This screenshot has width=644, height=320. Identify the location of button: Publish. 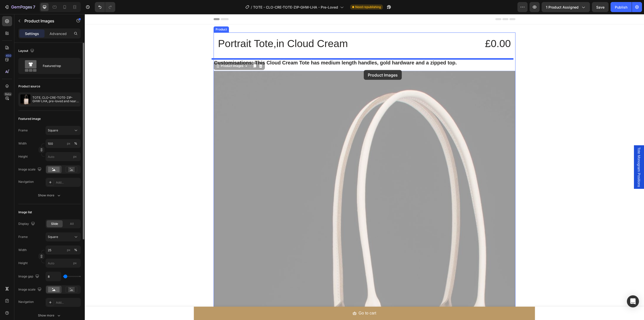
(621, 7).